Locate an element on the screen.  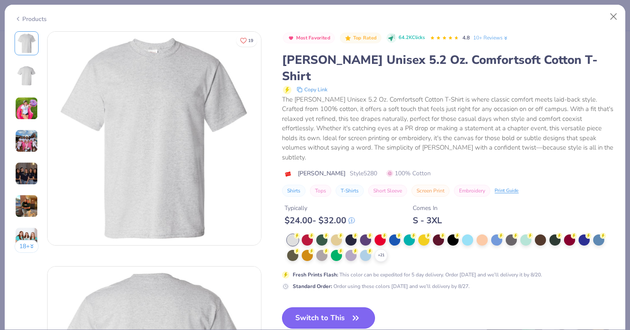
span: 100% Cotton is located at coordinates (408, 173).